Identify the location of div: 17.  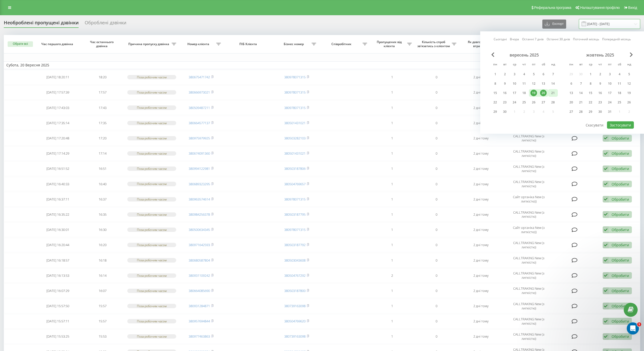
(515, 93).